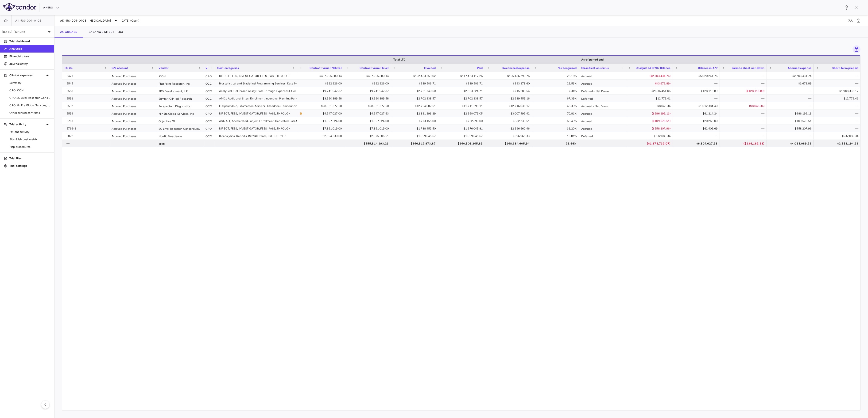 The image size is (868, 418). What do you see at coordinates (799, 68) in the screenshot?
I see `span: Accrued expense` at bounding box center [799, 68].